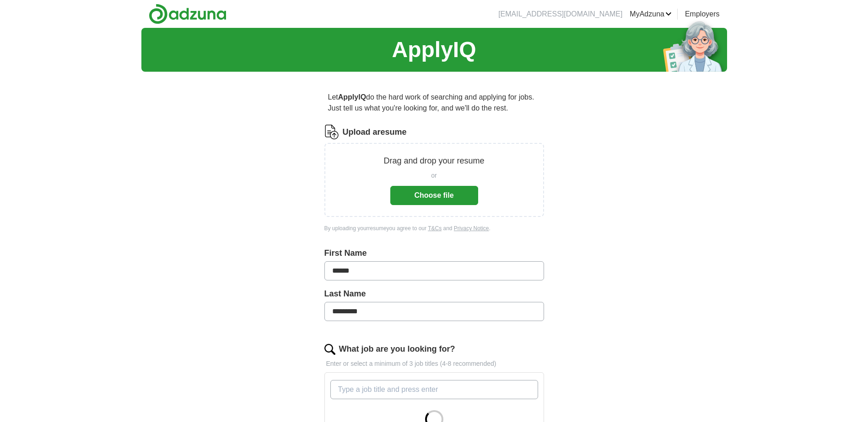 This screenshot has width=868, height=422. Describe the element at coordinates (434, 294) in the screenshot. I see `label: Last Name` at that location.